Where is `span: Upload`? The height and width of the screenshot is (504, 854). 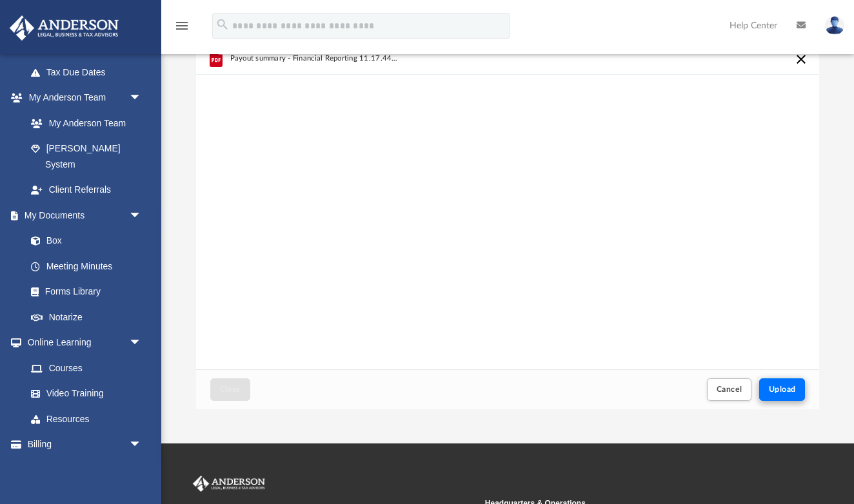 span: Upload is located at coordinates (782, 390).